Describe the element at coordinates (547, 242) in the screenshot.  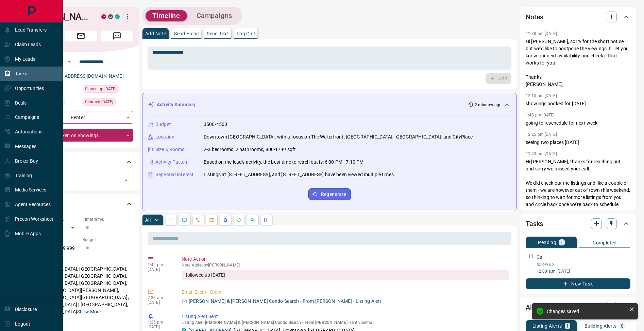
I see `p: Pending` at that location.